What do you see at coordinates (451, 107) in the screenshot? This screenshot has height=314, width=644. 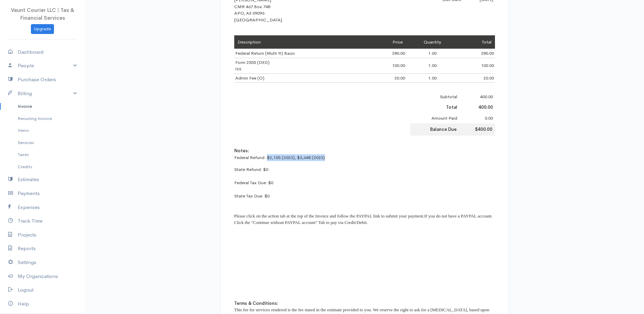 I see `b: Total` at bounding box center [451, 107].